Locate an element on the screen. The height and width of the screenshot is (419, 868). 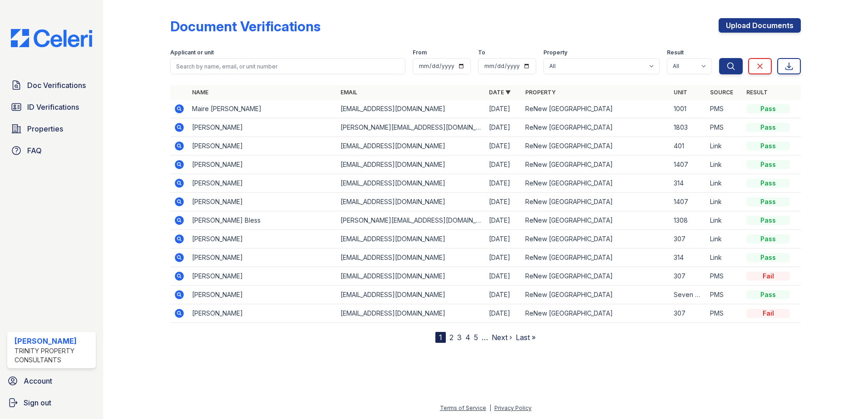
a: 3 is located at coordinates (459, 337).